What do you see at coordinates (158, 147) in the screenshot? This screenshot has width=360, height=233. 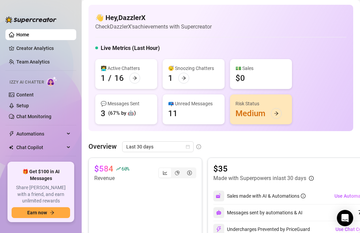 I see `span: Last 30 days` at bounding box center [158, 147].